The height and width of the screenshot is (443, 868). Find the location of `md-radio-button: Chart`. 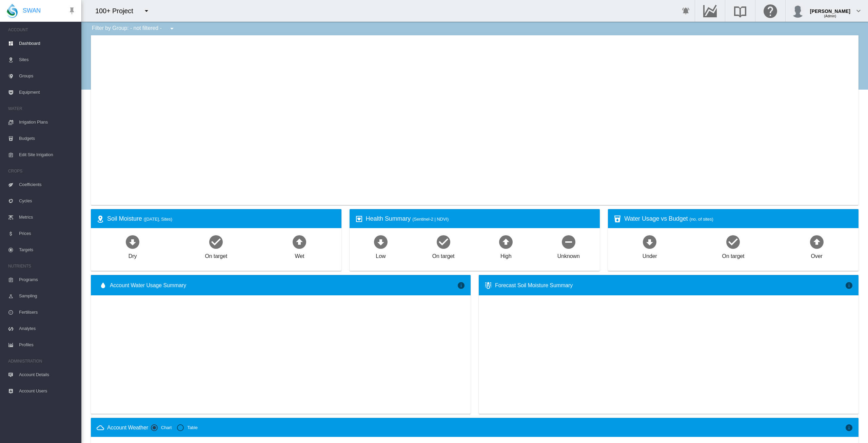

md-radio-button: Chart is located at coordinates (161, 427).